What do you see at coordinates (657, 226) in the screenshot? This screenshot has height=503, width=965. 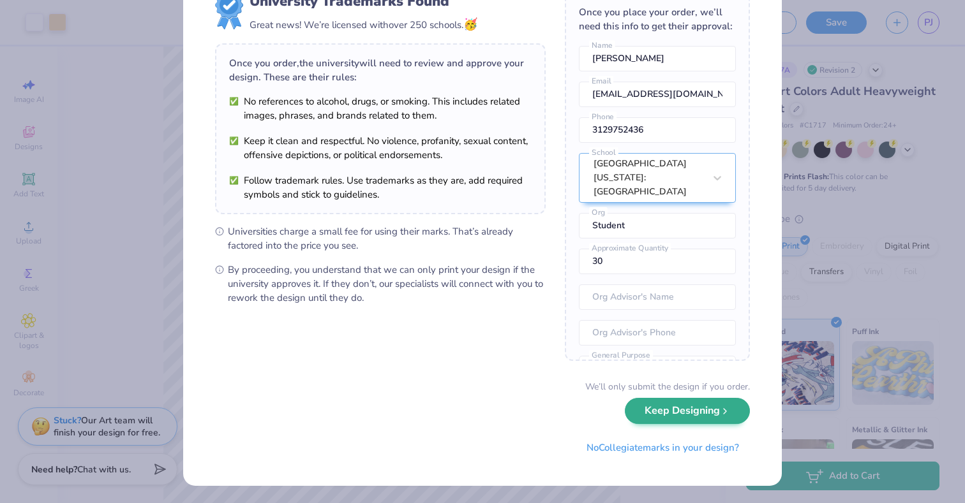 I see `input: Org` at bounding box center [657, 226].